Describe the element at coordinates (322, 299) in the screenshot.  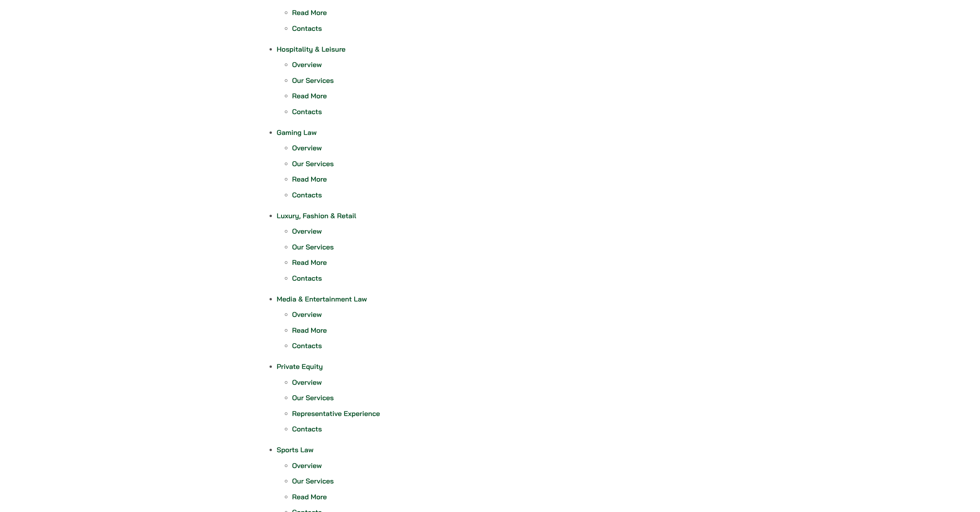
I see `a: Media & Entertainment Law` at that location.